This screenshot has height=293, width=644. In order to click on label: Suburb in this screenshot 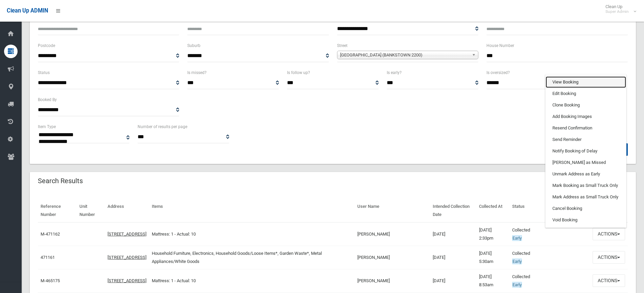, I will do `click(194, 46)`.